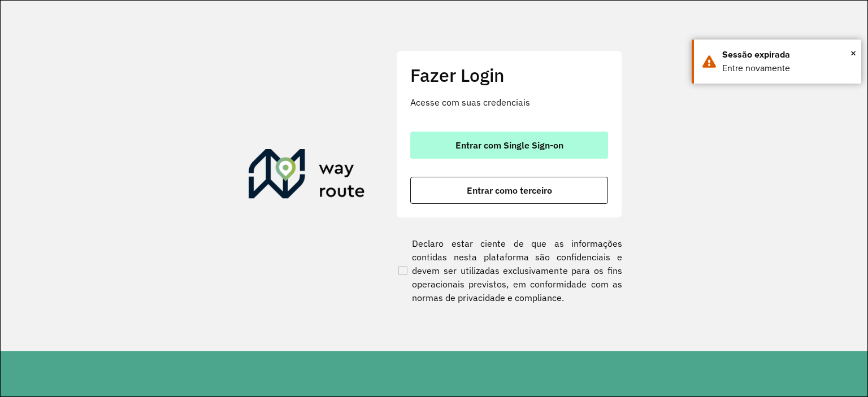 The width and height of the screenshot is (868, 397). Describe the element at coordinates (509, 271) in the screenshot. I see `label: Declaro estar ciente de que as informações contidas nesta plataforma são confidenciais e devem se...` at that location.